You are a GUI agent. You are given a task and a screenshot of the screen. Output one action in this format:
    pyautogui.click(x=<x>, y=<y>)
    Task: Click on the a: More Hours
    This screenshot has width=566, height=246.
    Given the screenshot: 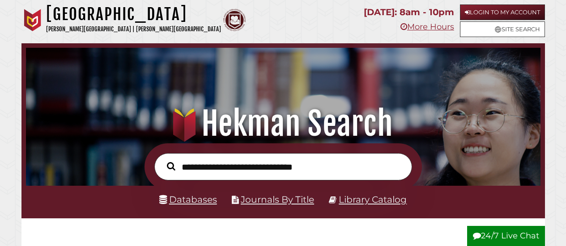 What is the action you would take?
    pyautogui.click(x=427, y=27)
    